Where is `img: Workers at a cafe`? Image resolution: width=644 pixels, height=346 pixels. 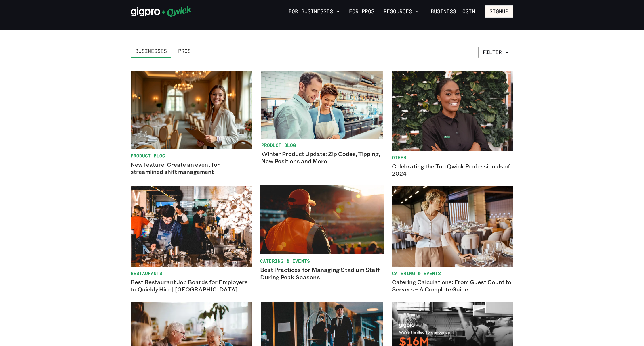
img: Workers at a cafe is located at coordinates (322, 105).